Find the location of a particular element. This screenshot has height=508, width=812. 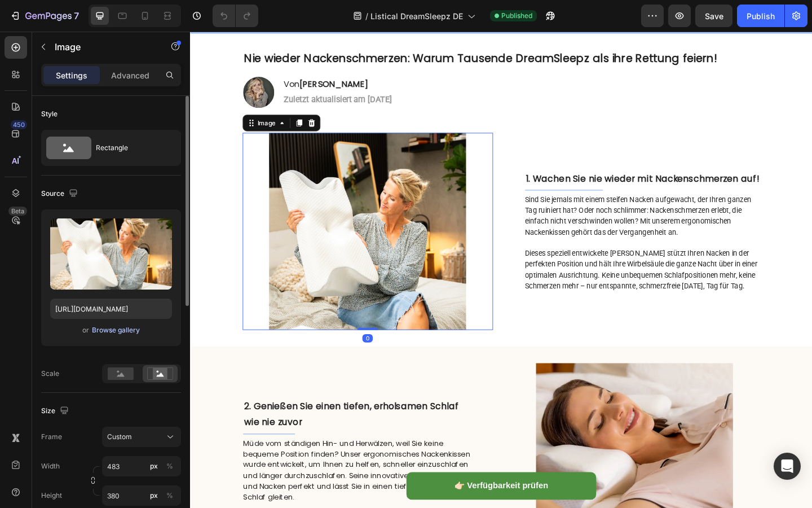

span: Listical DreamSleepz DE is located at coordinates (417, 16).